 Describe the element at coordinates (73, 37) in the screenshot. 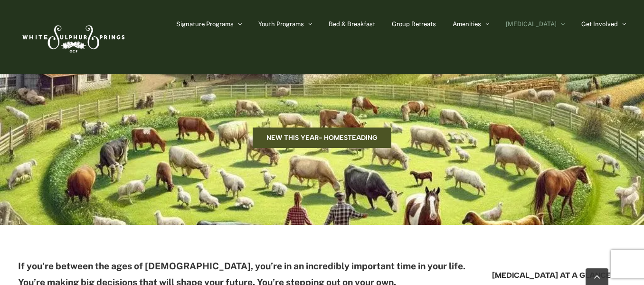

I see `img: White Sulphur Springs Logo` at that location.